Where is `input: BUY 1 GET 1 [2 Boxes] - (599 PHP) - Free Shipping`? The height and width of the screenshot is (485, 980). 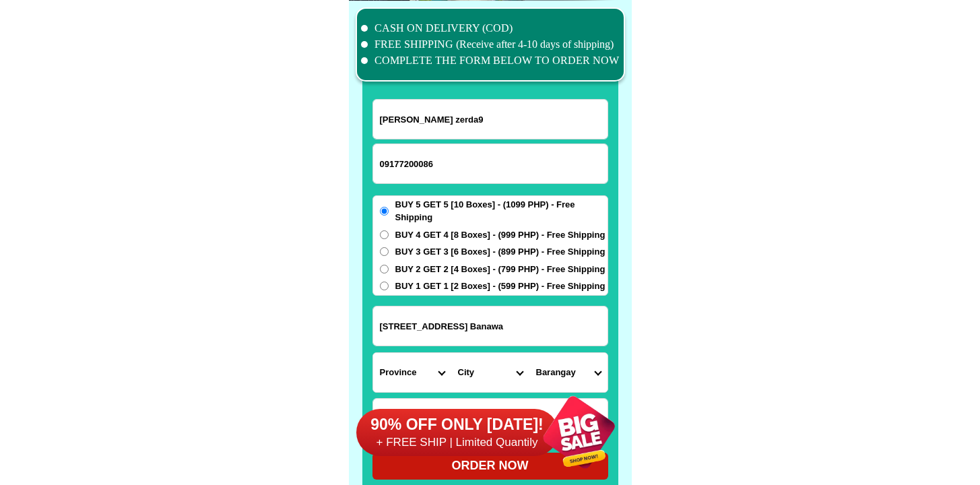 input: BUY 1 GET 1 [2 Boxes] - (599 PHP) - Free Shipping is located at coordinates (384, 286).